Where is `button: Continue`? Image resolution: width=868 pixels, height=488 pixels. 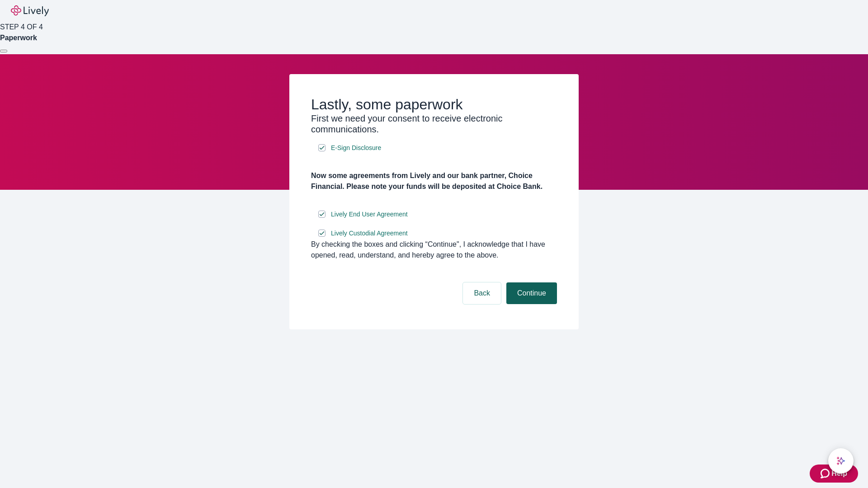
button: Continue is located at coordinates (532, 293).